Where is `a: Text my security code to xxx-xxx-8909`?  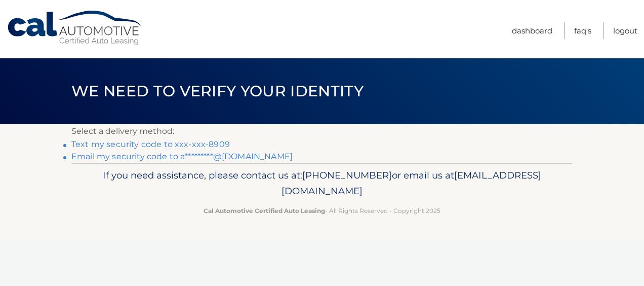 a: Text my security code to xxx-xxx-8909 is located at coordinates (151, 144).